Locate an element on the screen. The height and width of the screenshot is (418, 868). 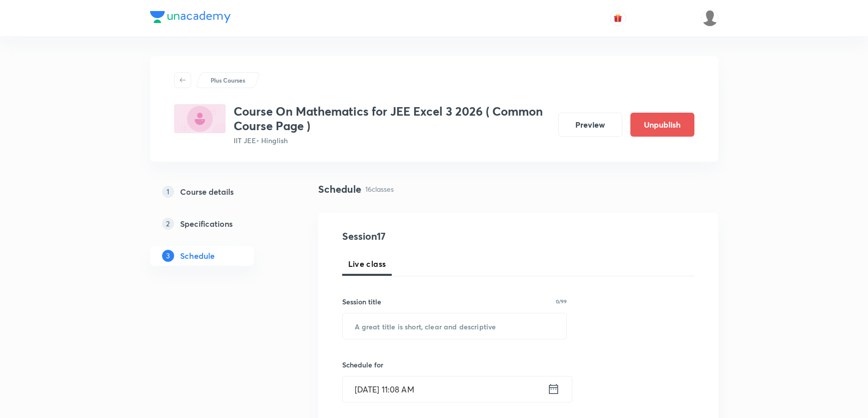
a: 1Course details is located at coordinates (218, 191).